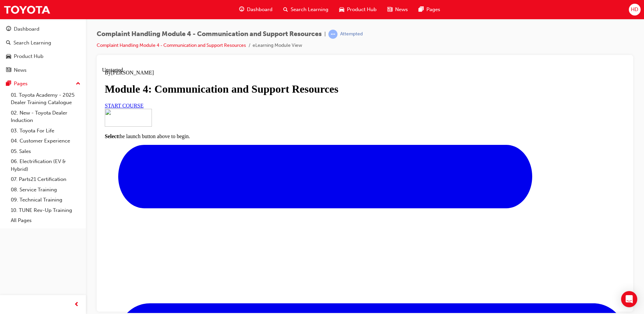  Describe the element at coordinates (429, 9) in the screenshot. I see `a: pages-iconPages` at that location.